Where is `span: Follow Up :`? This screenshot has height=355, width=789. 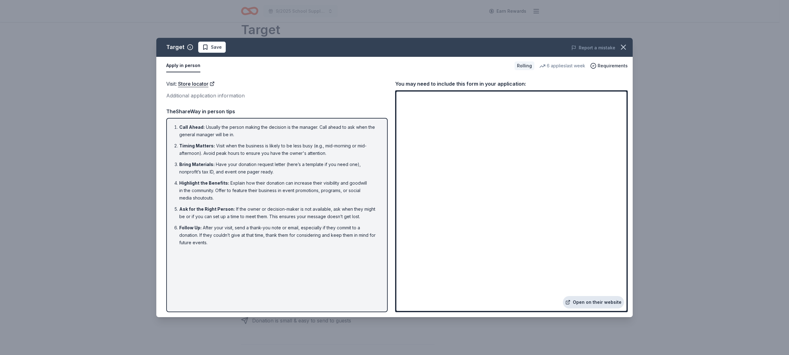 span: Follow Up : is located at coordinates (190, 227).